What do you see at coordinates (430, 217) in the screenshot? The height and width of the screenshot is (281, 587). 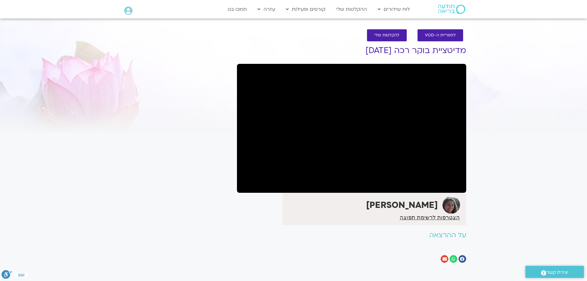 I see `span: הצטרפות לרשימת תפוצה` at bounding box center [430, 217].